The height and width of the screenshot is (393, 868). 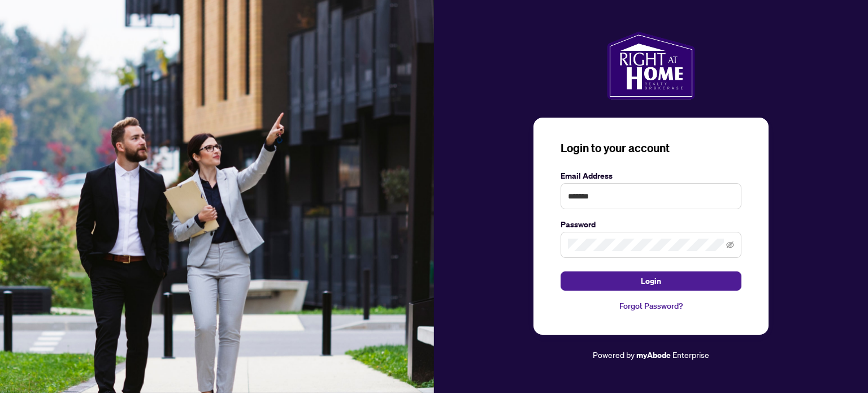 I want to click on a: myAbode, so click(x=654, y=355).